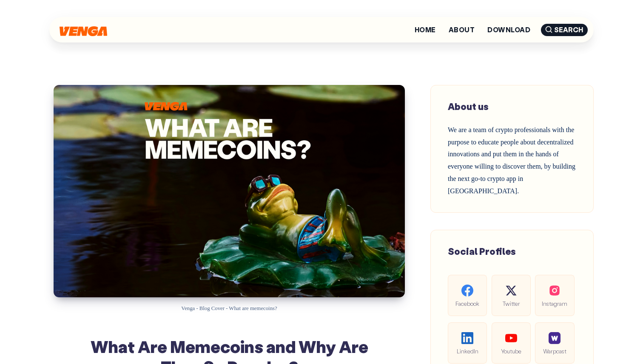 The width and height of the screenshot is (643, 364). What do you see at coordinates (509, 30) in the screenshot?
I see `a: Download` at bounding box center [509, 30].